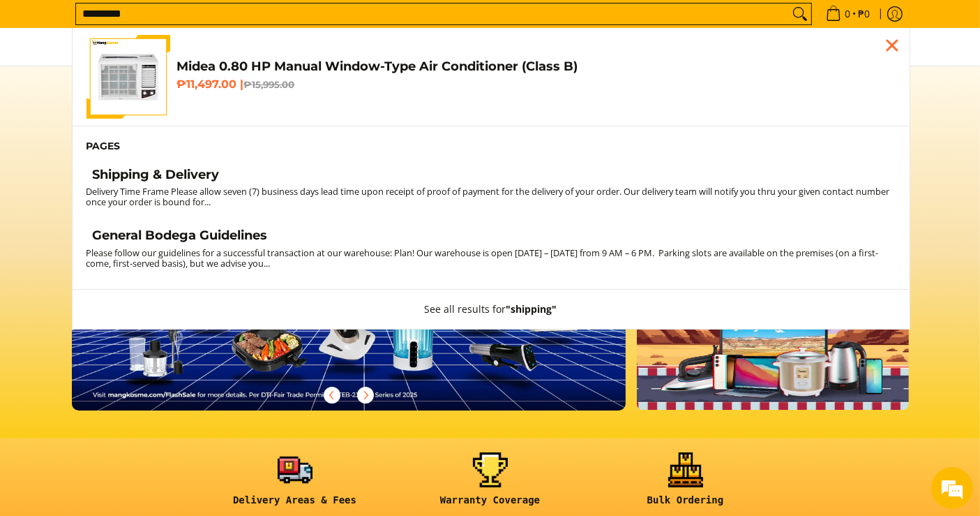 The image size is (980, 516). Describe the element at coordinates (365, 395) in the screenshot. I see `button: Next` at that location.